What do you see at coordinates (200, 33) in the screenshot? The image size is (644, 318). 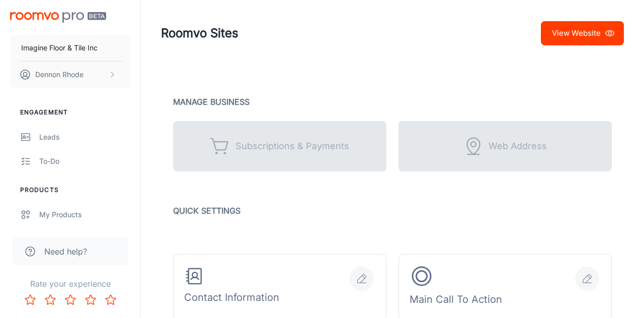 I see `h1: Roomvo Sites` at bounding box center [200, 33].